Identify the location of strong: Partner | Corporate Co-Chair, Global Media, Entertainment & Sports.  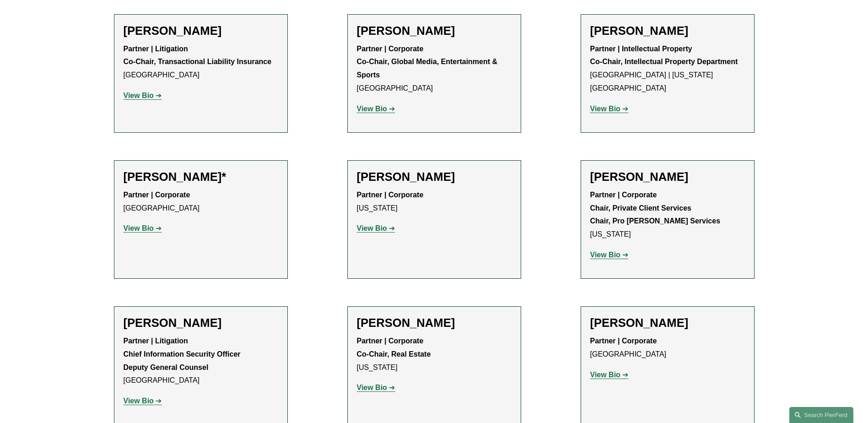
(428, 62).